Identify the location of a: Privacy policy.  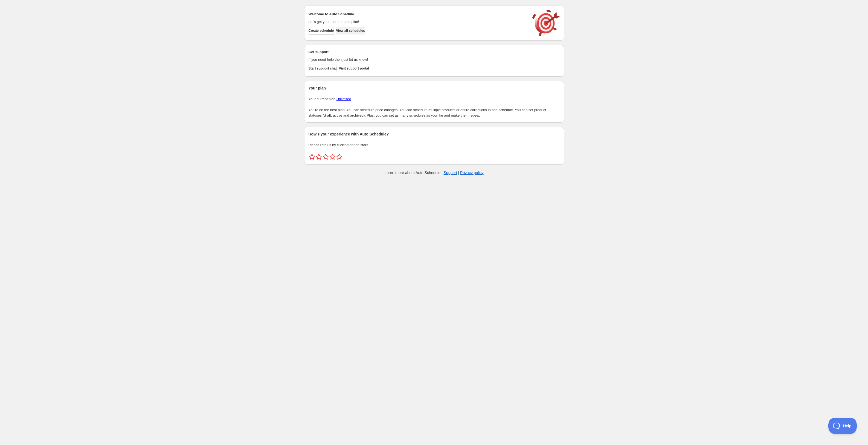
(471, 173).